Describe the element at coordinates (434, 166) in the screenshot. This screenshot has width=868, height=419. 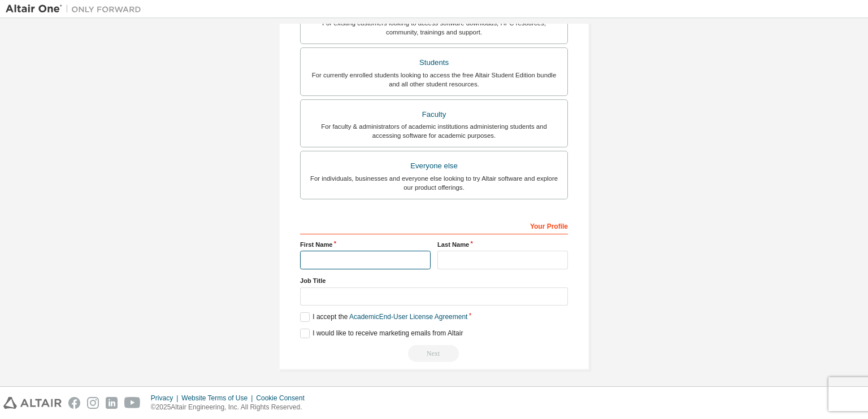
I see `div: Everyone else` at that location.